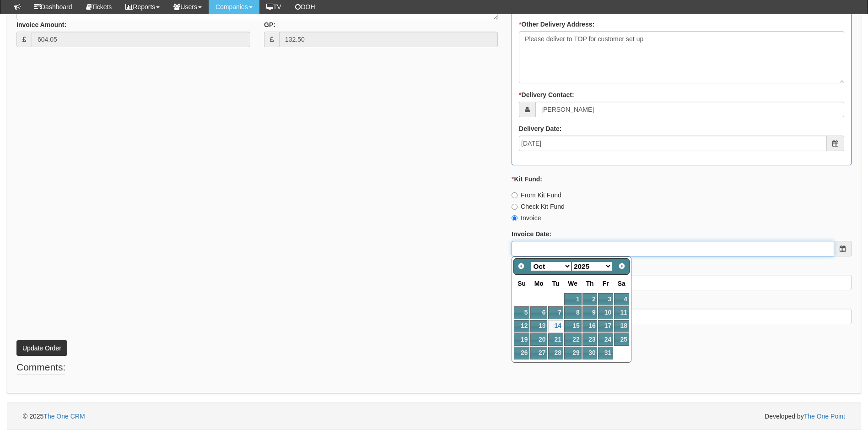  I want to click on label: Invoice, so click(526, 218).